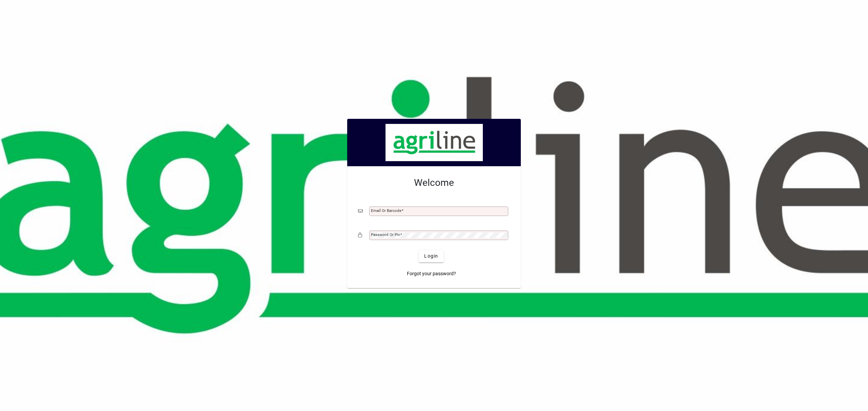 This screenshot has height=411, width=868. Describe the element at coordinates (386, 211) in the screenshot. I see `mat-label: Email or Barcode` at that location.